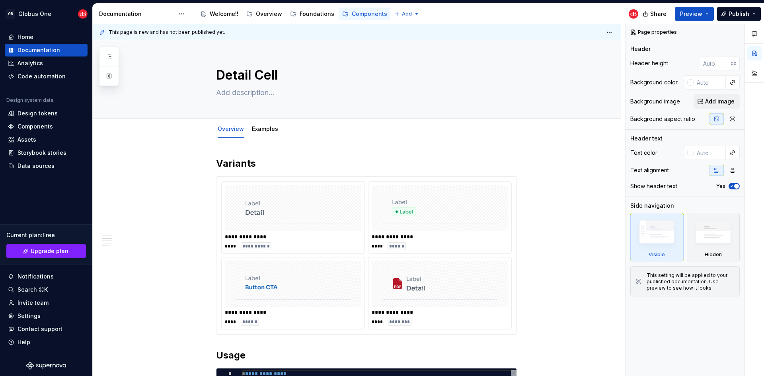  I want to click on a: Design tokens, so click(46, 113).